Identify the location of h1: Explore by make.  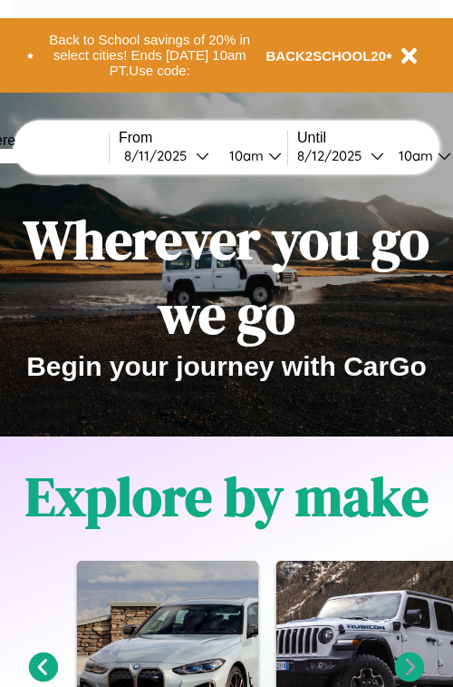
(227, 496).